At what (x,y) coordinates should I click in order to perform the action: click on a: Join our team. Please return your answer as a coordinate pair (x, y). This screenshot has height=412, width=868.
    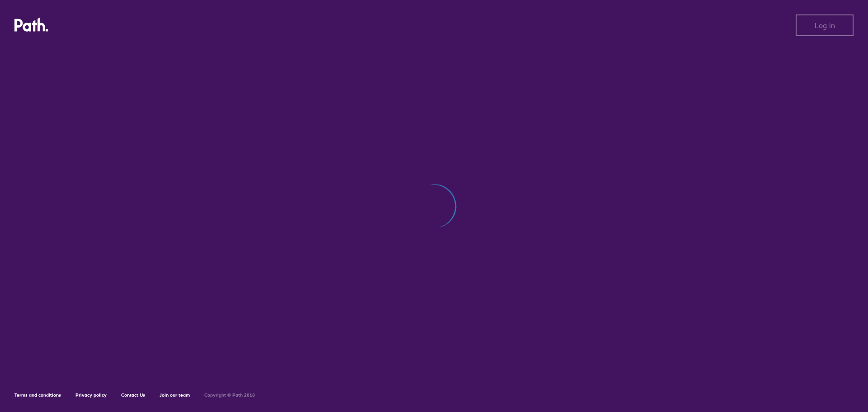
    Looking at the image, I should click on (174, 394).